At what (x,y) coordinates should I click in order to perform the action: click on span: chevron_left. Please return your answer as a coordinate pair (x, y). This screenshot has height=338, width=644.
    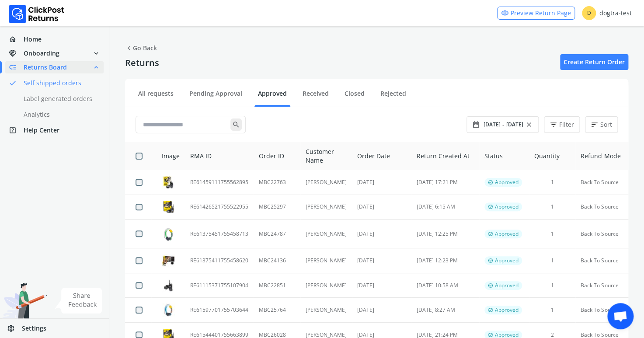
    Looking at the image, I should click on (129, 48).